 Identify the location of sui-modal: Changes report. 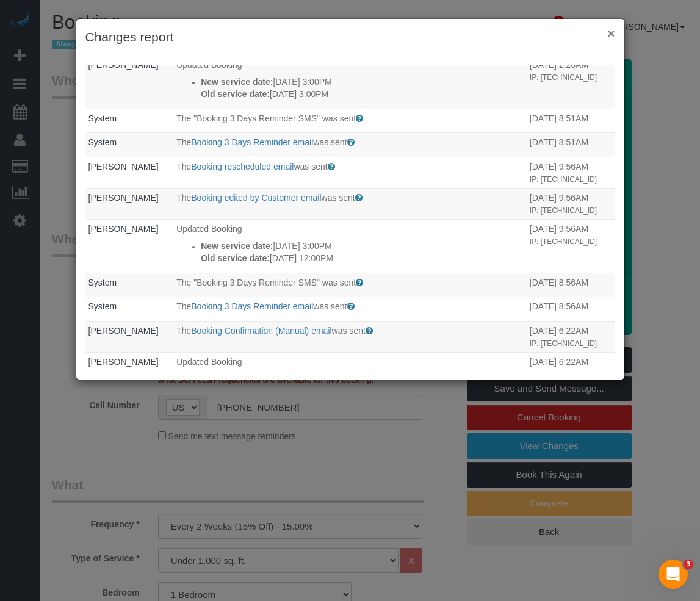
(350, 199).